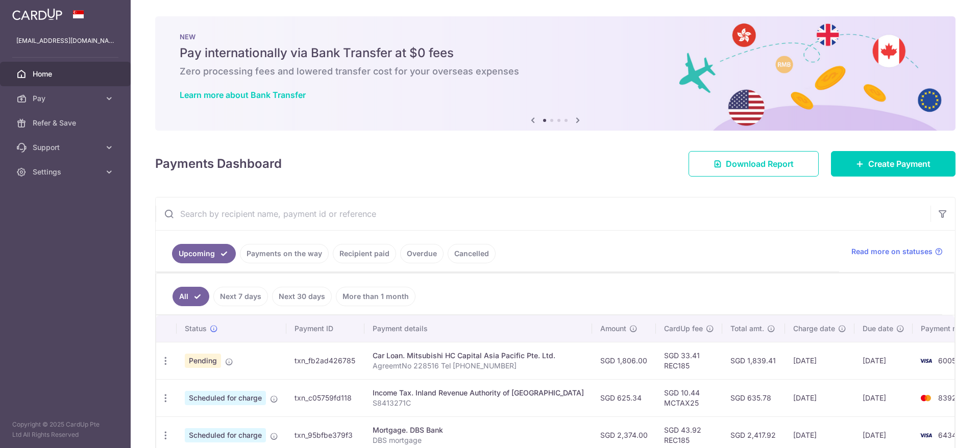  I want to click on h4: Payments Dashboard, so click(219, 164).